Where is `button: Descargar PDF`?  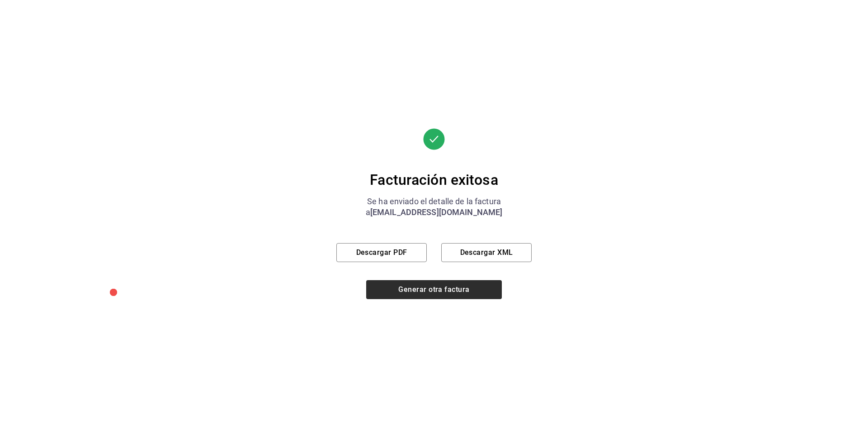 button: Descargar PDF is located at coordinates (381, 252).